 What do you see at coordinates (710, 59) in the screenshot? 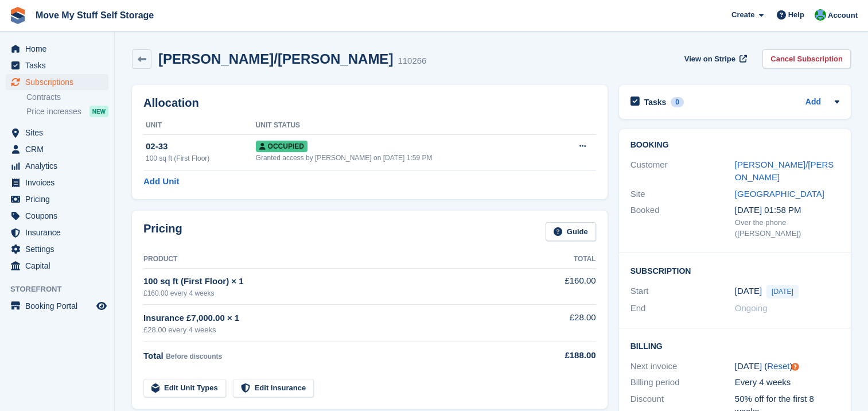
I see `span: View on Stripe` at bounding box center [710, 59].